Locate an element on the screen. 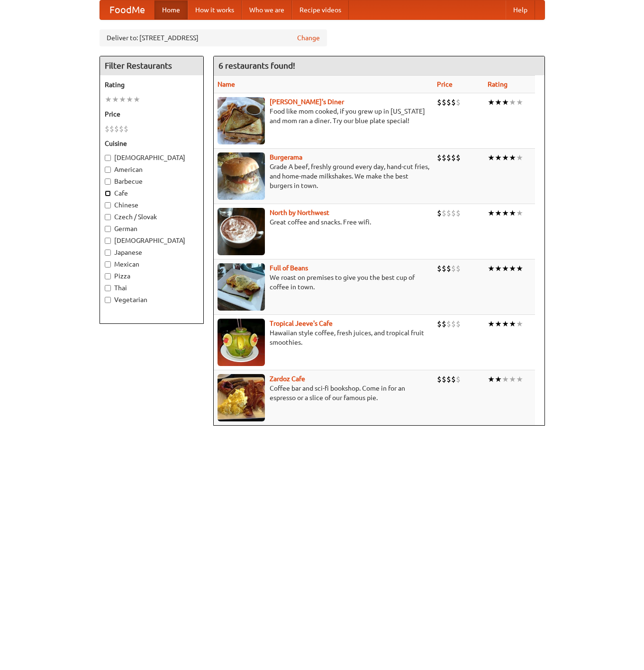 This screenshot has width=644, height=670. img: zardoz.jpg is located at coordinates (241, 398).